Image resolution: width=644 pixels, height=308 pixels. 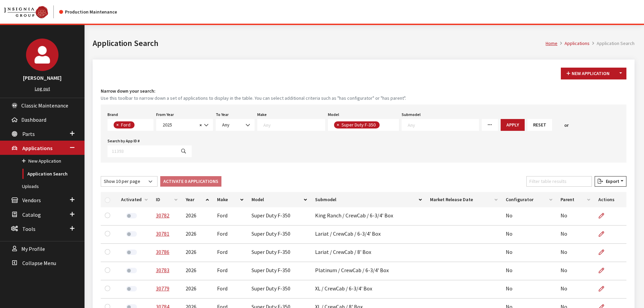 What do you see at coordinates (368, 200) in the screenshot?
I see `th: Submodel: activate to sort column ascending` at bounding box center [368, 200].